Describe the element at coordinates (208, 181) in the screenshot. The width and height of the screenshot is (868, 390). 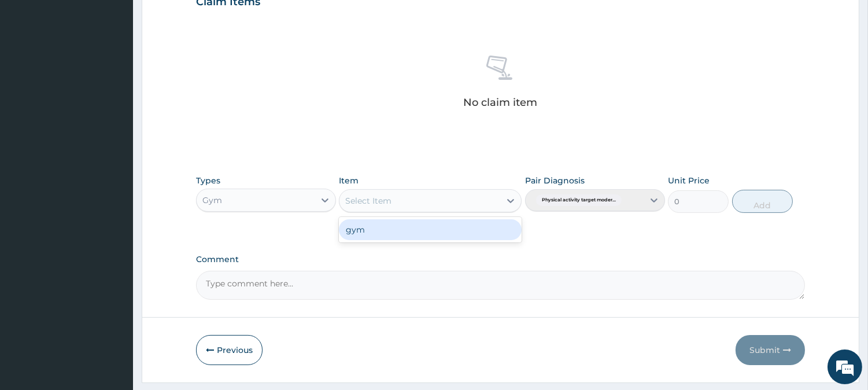
I see `label: Types` at that location.